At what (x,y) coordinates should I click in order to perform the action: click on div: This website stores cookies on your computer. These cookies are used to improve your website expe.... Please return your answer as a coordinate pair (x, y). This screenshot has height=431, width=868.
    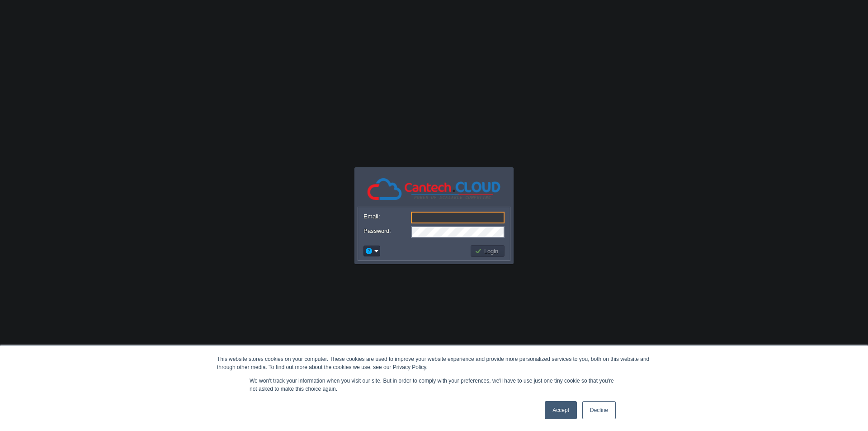
    Looking at the image, I should click on (434, 363).